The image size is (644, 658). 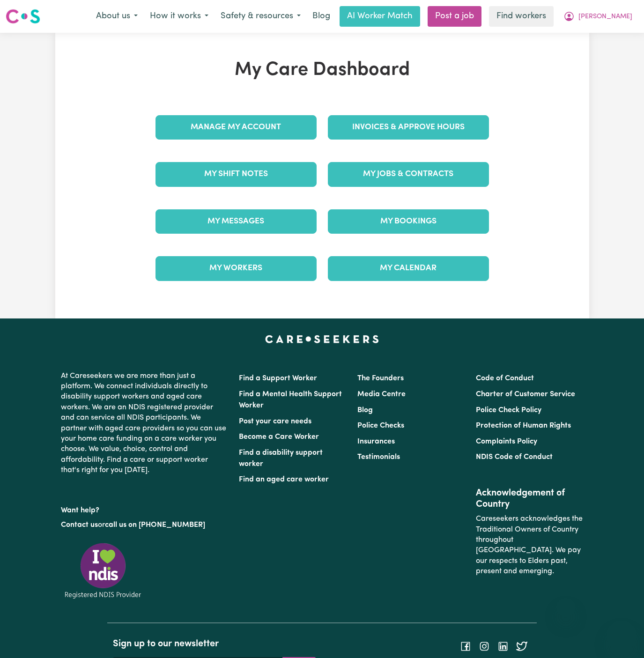 What do you see at coordinates (144, 525) in the screenshot?
I see `p: or` at bounding box center [144, 525].